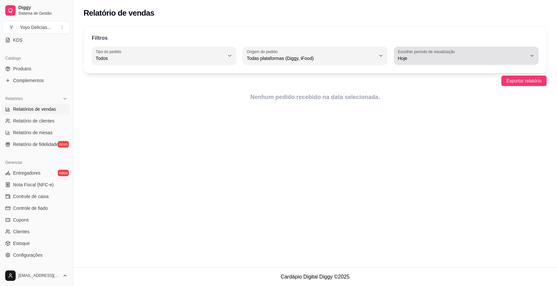  Describe the element at coordinates (36, 208) in the screenshot. I see `a: Controle de fiado` at that location.